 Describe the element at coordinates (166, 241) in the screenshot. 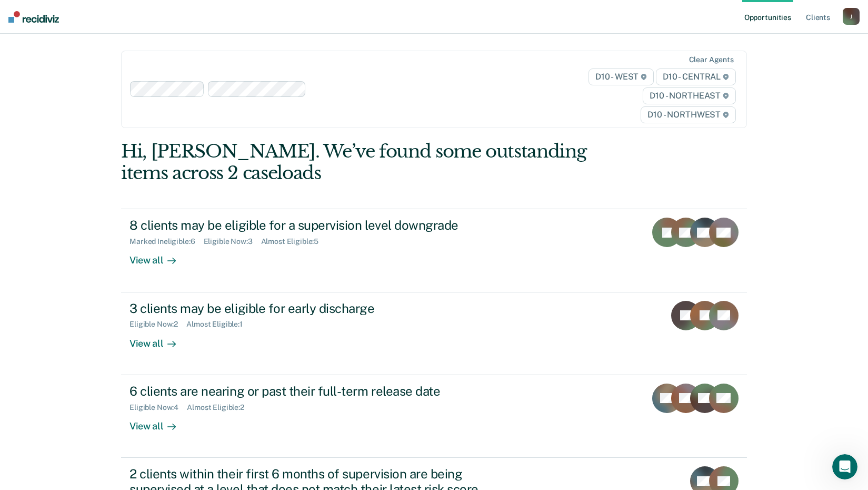

I see `div: Marked Ineligible : 6` at that location.